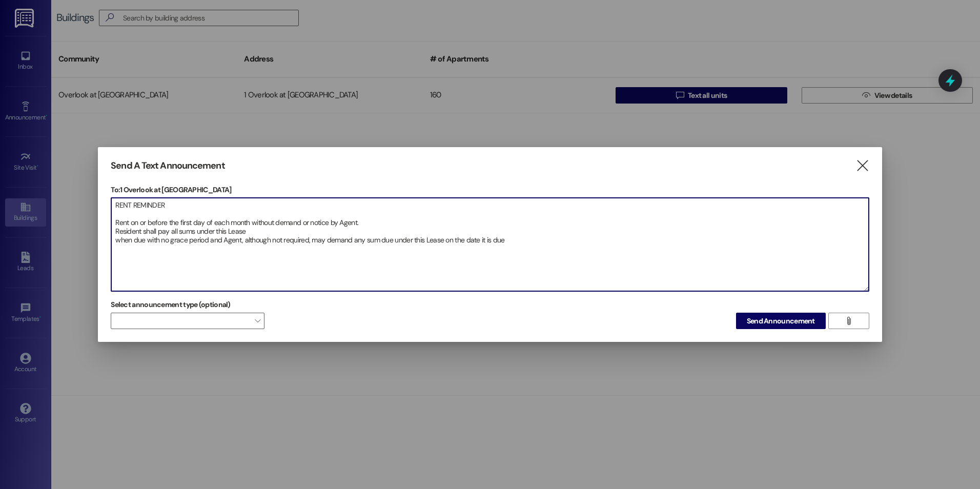  Describe the element at coordinates (490, 244) in the screenshot. I see `div: RENT REMINDER Rent on or before the first day of each month without demand or notice by Agent. Re...` at that location.